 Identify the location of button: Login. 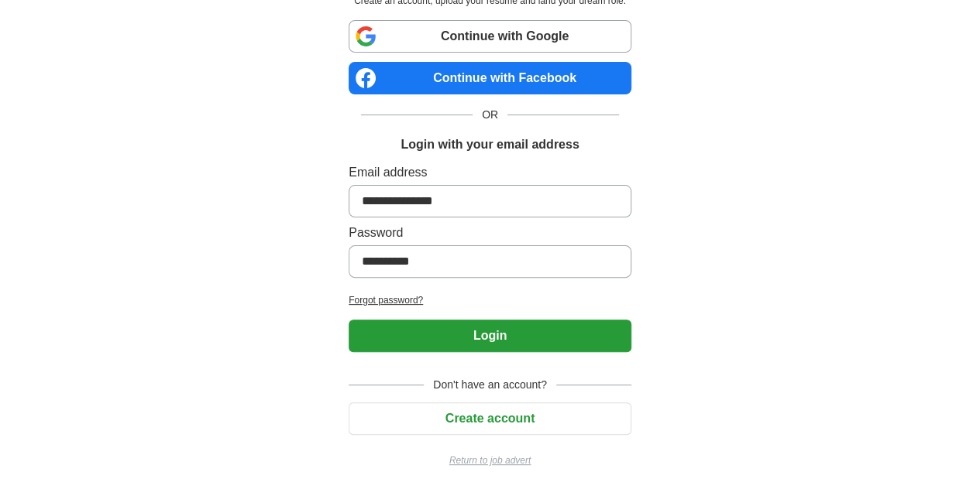
(489, 336).